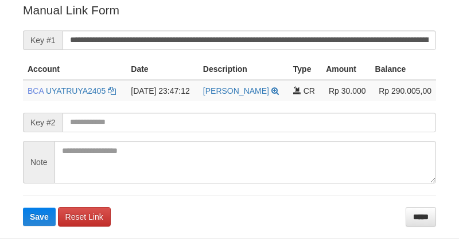 The height and width of the screenshot is (245, 459). Describe the element at coordinates (39, 217) in the screenshot. I see `button: Save` at that location.